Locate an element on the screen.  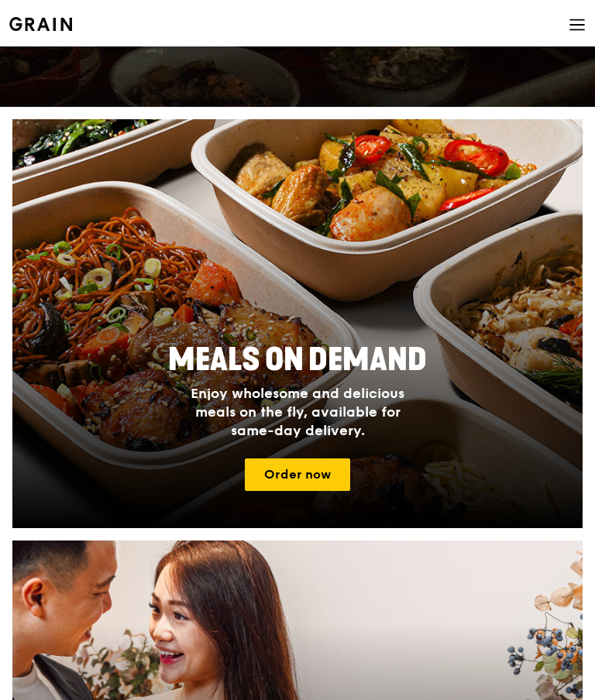
img: Grain is located at coordinates (40, 24).